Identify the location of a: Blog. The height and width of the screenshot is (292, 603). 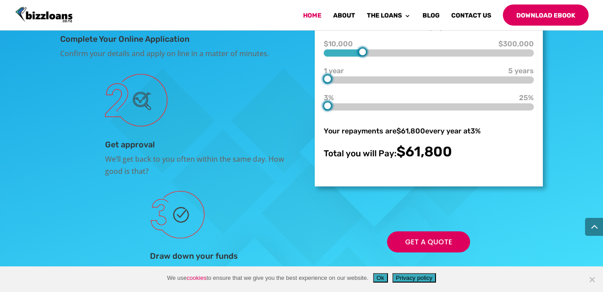
(431, 19).